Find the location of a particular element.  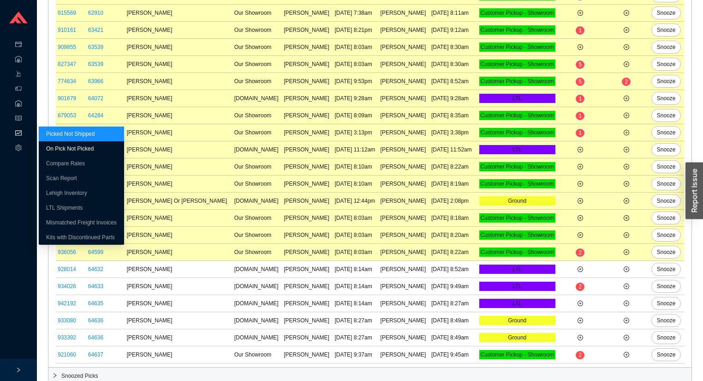

span: Snoozed Picks is located at coordinates (375, 375).